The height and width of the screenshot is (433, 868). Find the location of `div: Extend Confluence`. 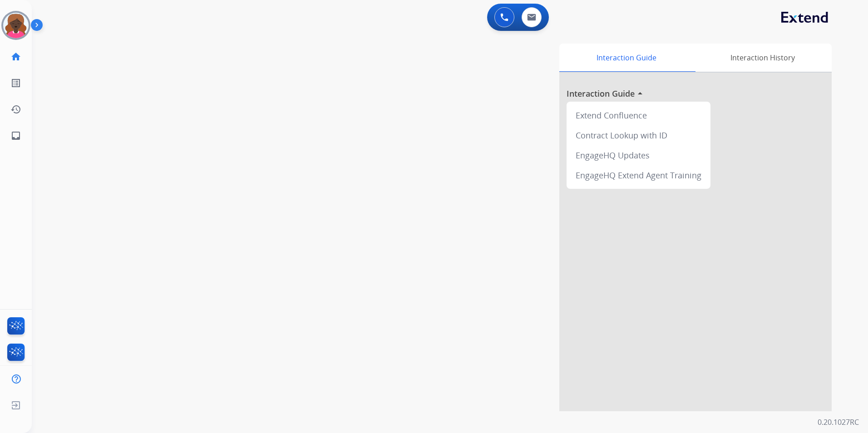

div: Extend Confluence is located at coordinates (638, 116).